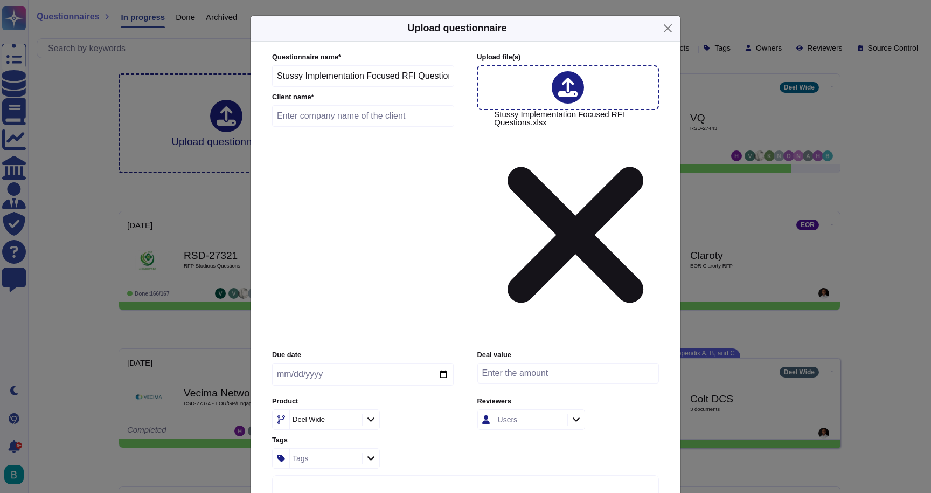  What do you see at coordinates (508, 419) in the screenshot?
I see `div: Users` at bounding box center [508, 419].